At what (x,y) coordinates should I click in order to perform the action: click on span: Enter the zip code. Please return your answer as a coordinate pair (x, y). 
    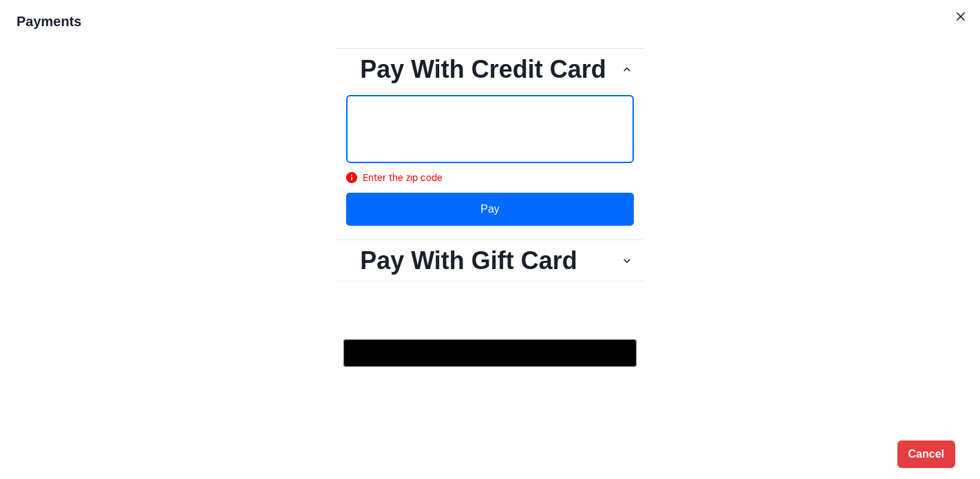
    Looking at the image, I should click on (490, 178).